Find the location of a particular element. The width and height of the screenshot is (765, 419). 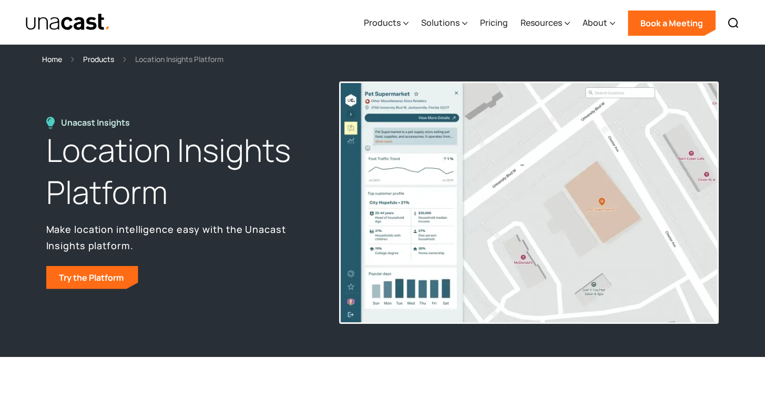

a: Home is located at coordinates (52, 59).